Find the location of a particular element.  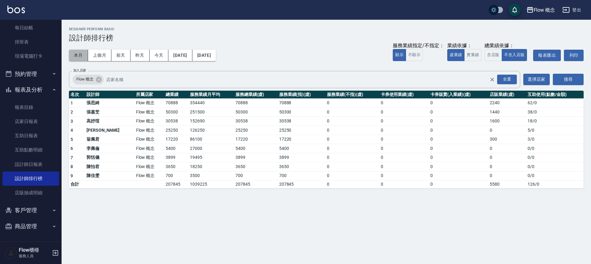

td: 27000 is located at coordinates (211, 148).